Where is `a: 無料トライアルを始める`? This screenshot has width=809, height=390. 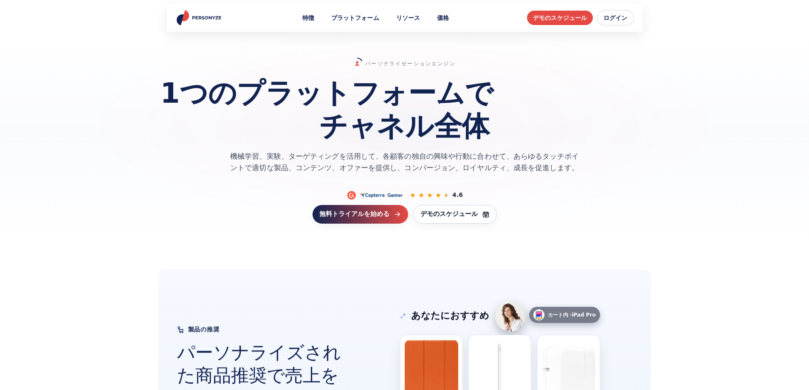
a: 無料トライアルを始める is located at coordinates (360, 214).